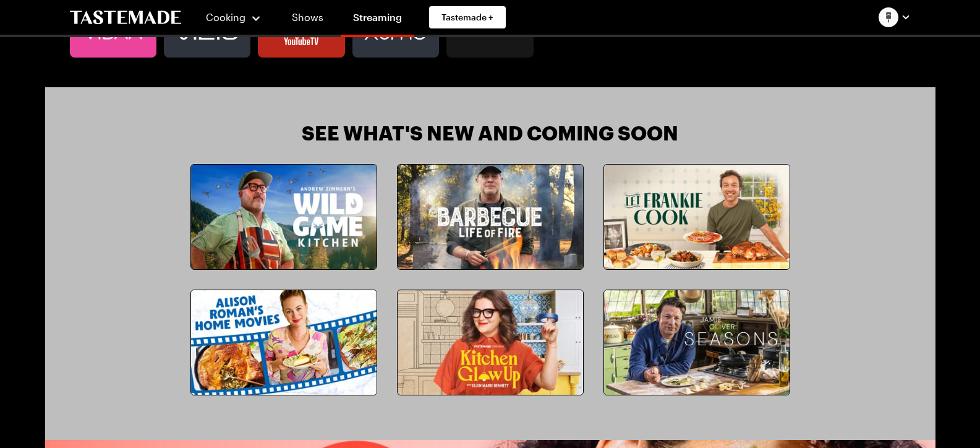  Describe the element at coordinates (377, 20) in the screenshot. I see `a: Streaming` at that location.